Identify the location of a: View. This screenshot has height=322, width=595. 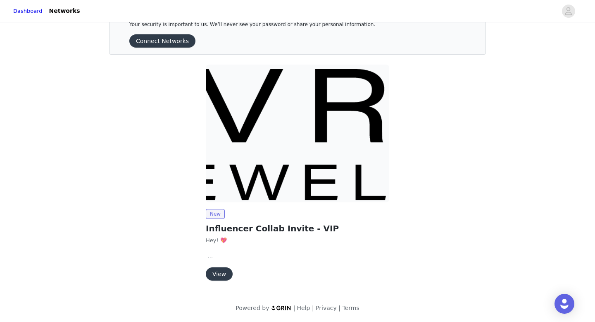
(219, 274).